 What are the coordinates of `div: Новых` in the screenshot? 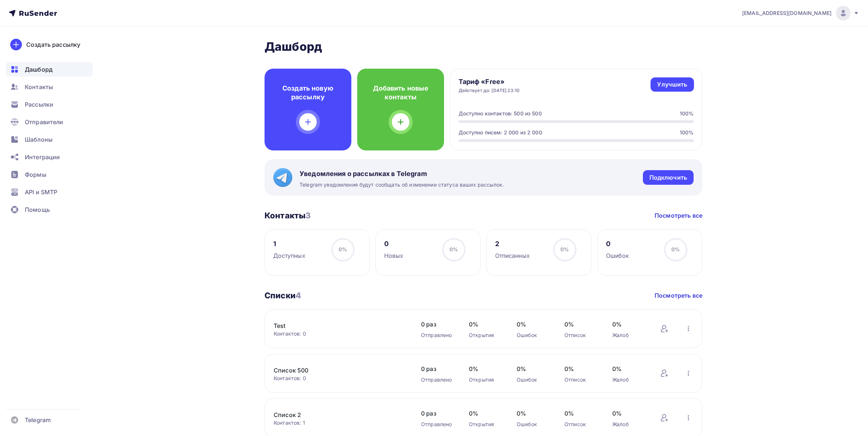 It's located at (394, 256).